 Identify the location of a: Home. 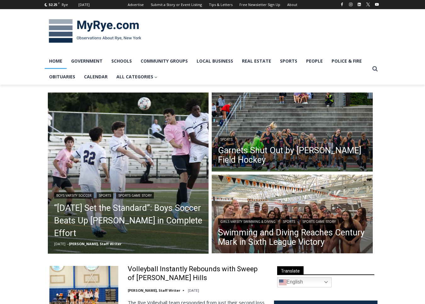
(56, 61).